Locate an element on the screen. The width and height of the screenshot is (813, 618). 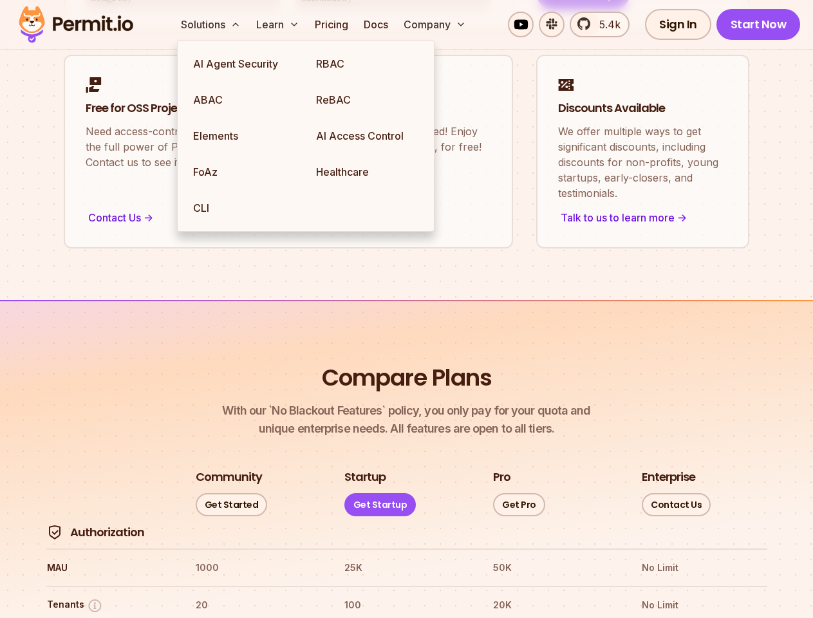
th: 50K is located at coordinates (555, 568).